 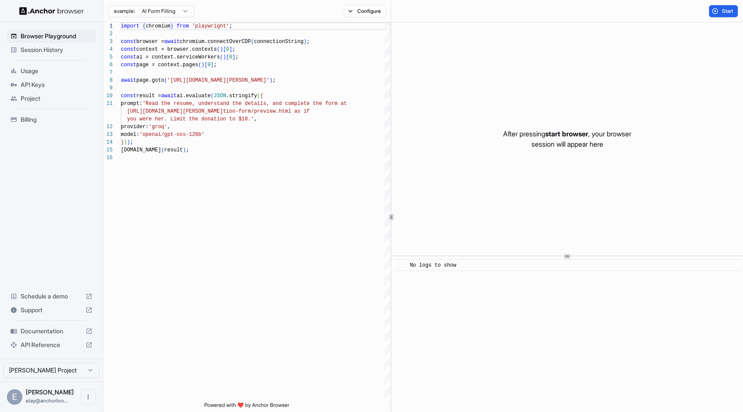 I want to click on span: lete the form at, so click(x=322, y=104).